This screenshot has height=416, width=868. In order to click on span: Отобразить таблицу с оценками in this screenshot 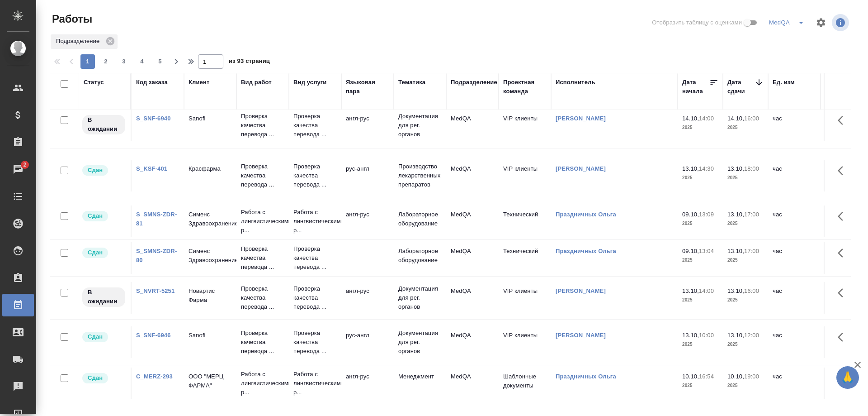, I will do `click(696, 23)`.